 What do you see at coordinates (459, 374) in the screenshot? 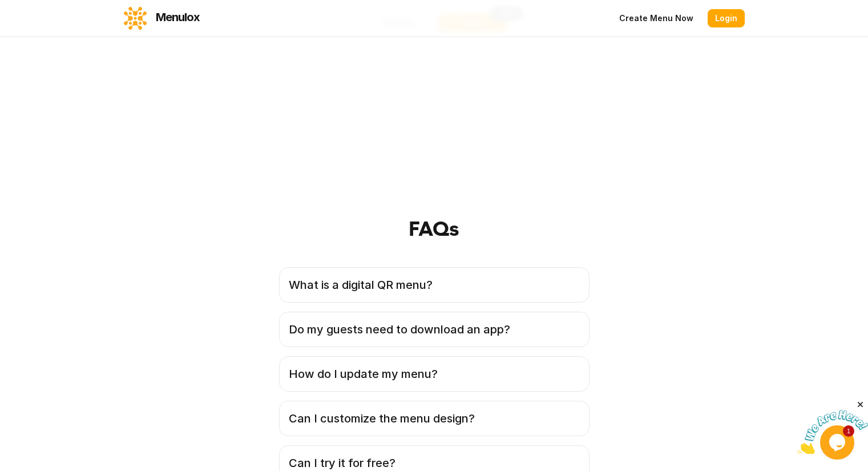
I see `div: How do I update my menu?` at bounding box center [459, 374].